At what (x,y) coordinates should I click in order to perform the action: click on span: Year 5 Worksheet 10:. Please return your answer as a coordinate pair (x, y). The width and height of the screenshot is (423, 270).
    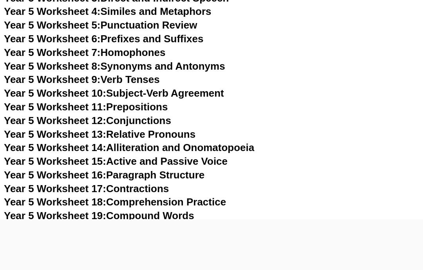
    Looking at the image, I should click on (55, 93).